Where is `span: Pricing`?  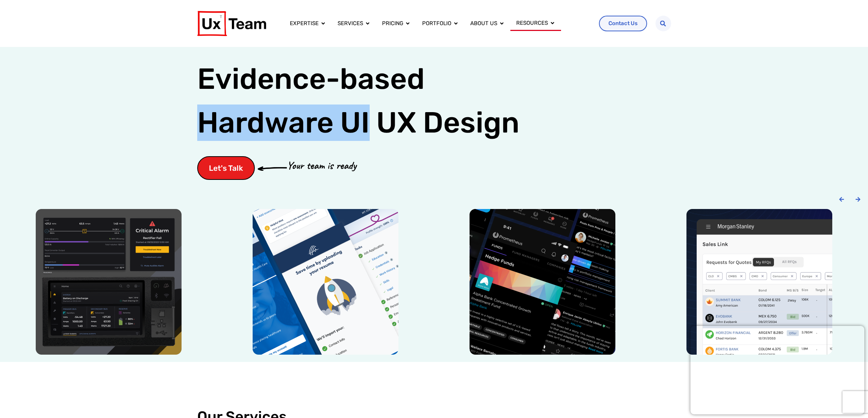 span: Pricing is located at coordinates (392, 23).